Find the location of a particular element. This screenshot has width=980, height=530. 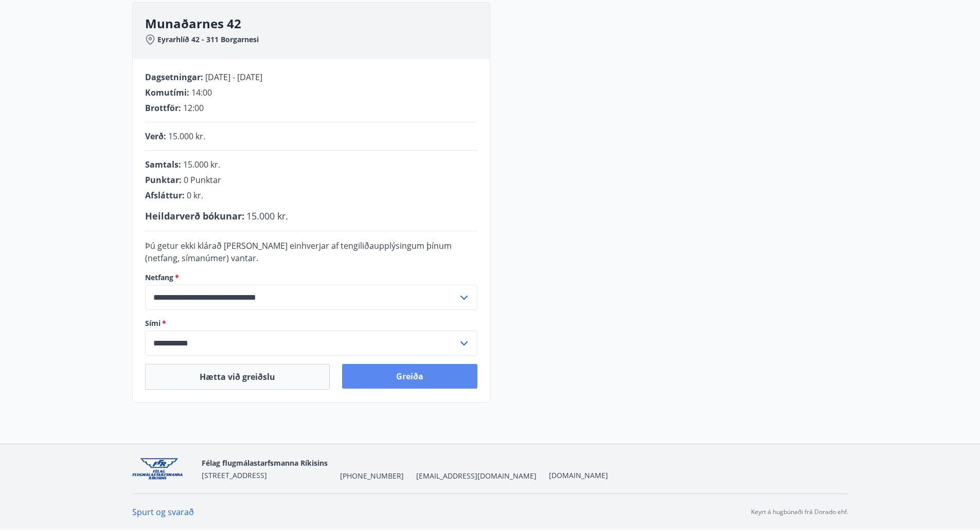

span: Afsláttur : is located at coordinates (165, 195).